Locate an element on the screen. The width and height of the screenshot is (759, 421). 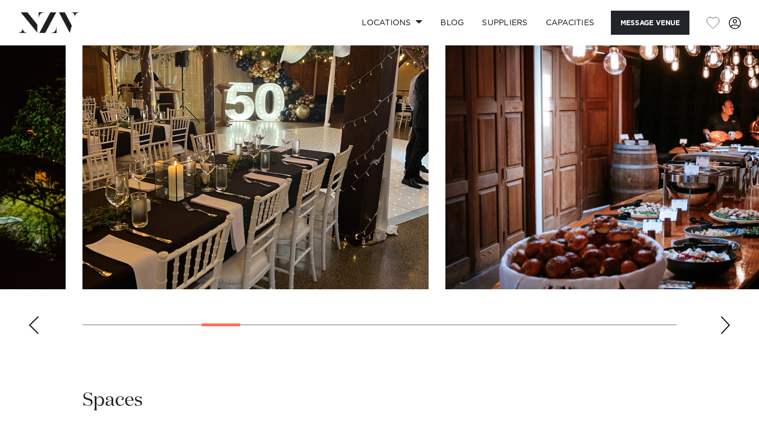
h2: Spaces is located at coordinates (113, 400).